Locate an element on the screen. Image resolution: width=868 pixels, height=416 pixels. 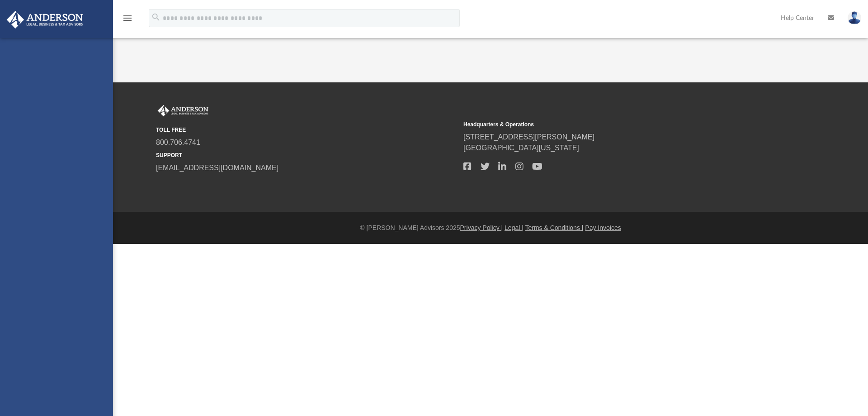
small: Headquarters & Operations is located at coordinates (614, 124).